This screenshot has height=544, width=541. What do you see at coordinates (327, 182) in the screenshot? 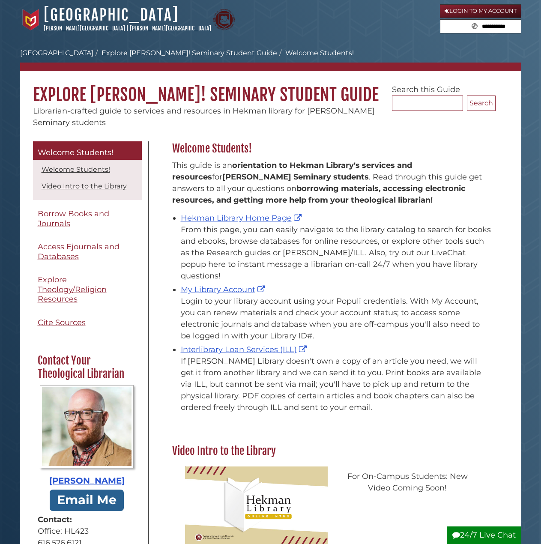
I see `span: This guide is an for . Read through this guide get answers to all your questions on` at bounding box center [327, 182].